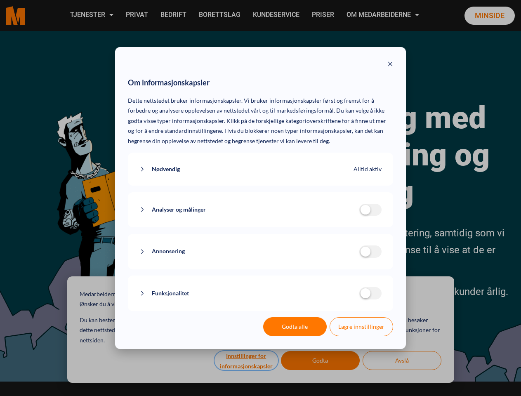 The height and width of the screenshot is (396, 521). I want to click on button: Godta alle, so click(295, 326).